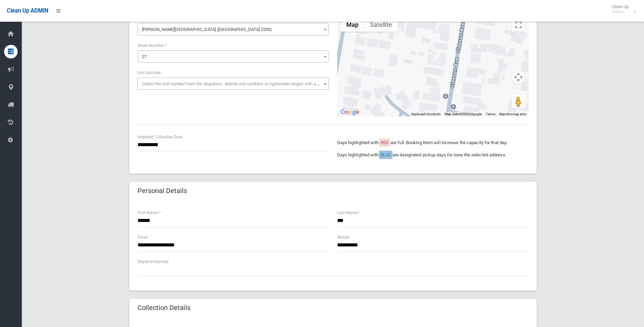 This screenshot has width=644, height=327. Describe the element at coordinates (162, 191) in the screenshot. I see `header: Personal Details` at that location.